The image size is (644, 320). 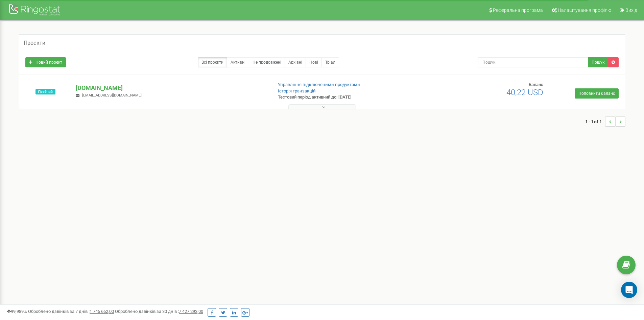 What do you see at coordinates (71, 311) in the screenshot?
I see `span: Оброблено дзвінків за 7 днів :` at bounding box center [71, 311].